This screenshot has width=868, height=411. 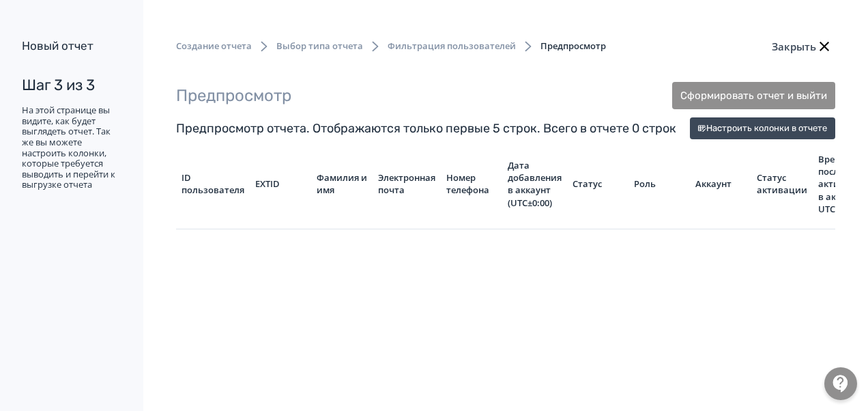 I want to click on div: Предпросмотр, so click(x=233, y=96).